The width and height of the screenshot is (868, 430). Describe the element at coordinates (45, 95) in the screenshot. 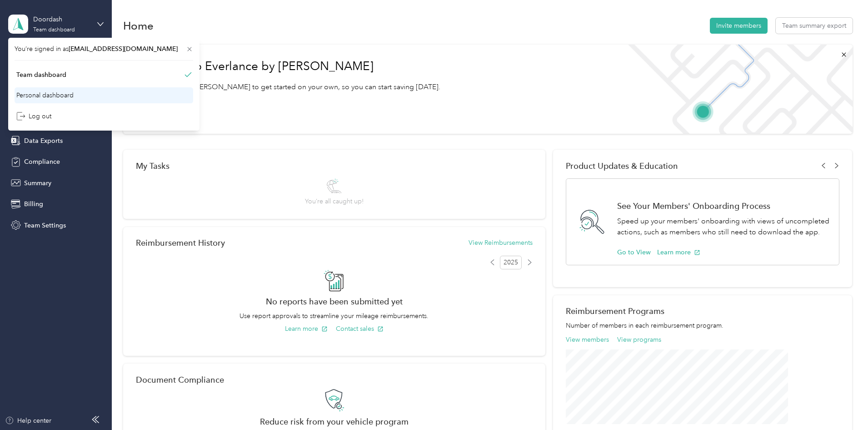

I see `div: Personal dashboard` at that location.